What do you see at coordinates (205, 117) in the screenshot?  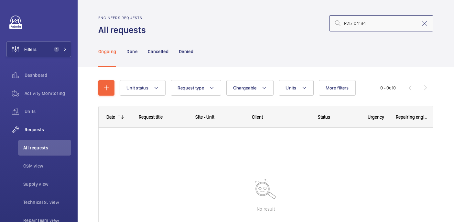 I see `span: Site - Unit` at bounding box center [205, 117].